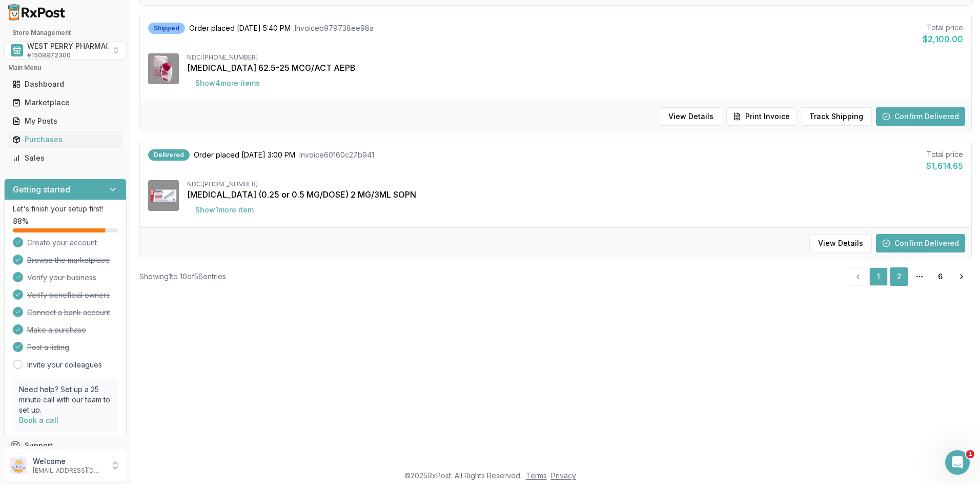 The width and height of the screenshot is (980, 485). Describe the element at coordinates (65, 103) in the screenshot. I see `button: Marketplace` at that location.